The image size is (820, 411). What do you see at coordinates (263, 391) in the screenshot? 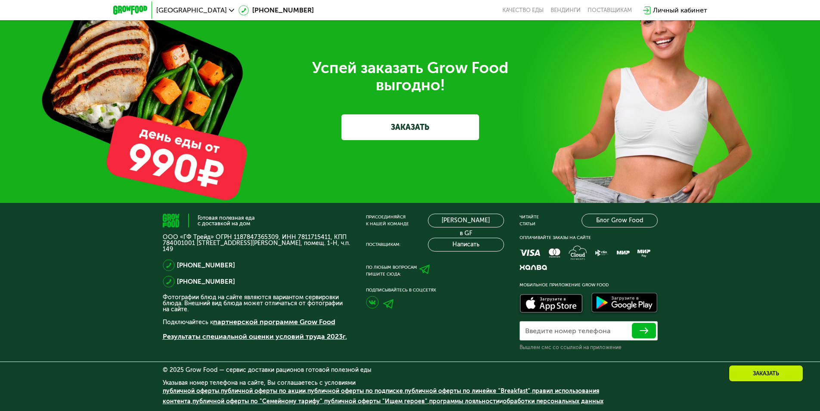
I see `a: публичной оферты по акции` at bounding box center [263, 391].